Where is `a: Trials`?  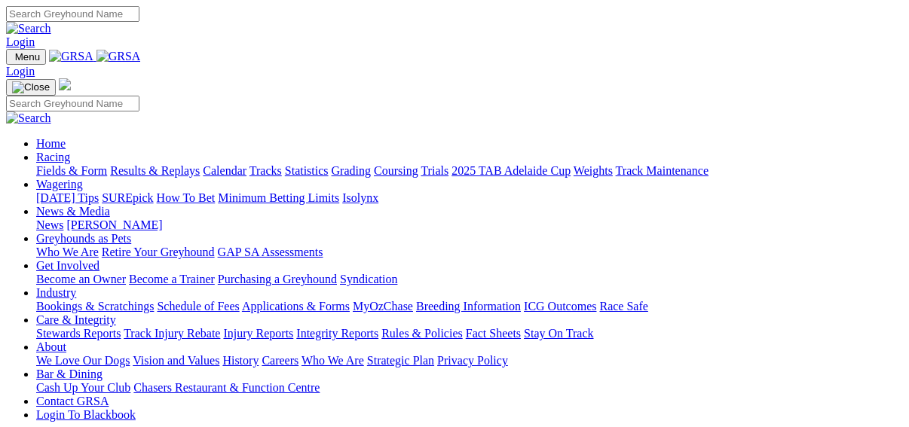 a: Trials is located at coordinates (434, 170).